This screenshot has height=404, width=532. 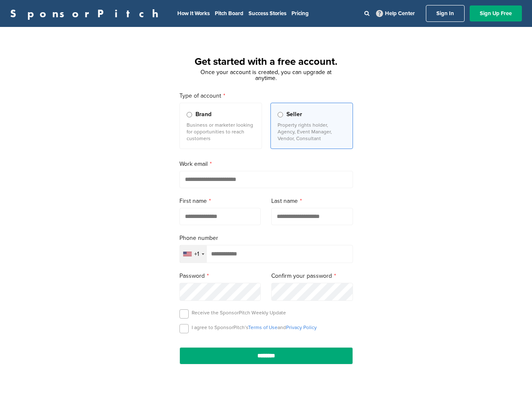 I want to click on label: Work email, so click(x=266, y=164).